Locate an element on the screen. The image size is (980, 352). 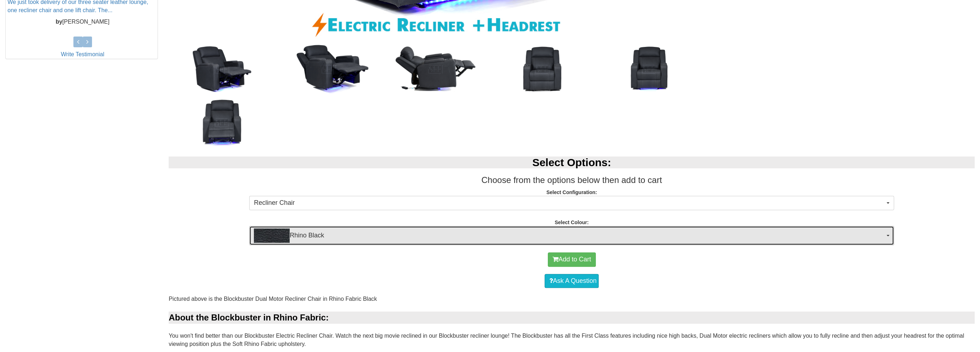
div: About the Blockbuster in Rhino Fabric: is located at coordinates (571, 318).